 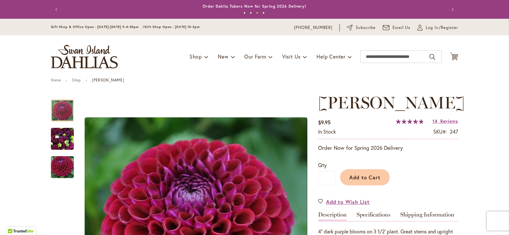 I want to click on a: Home, so click(x=56, y=80).